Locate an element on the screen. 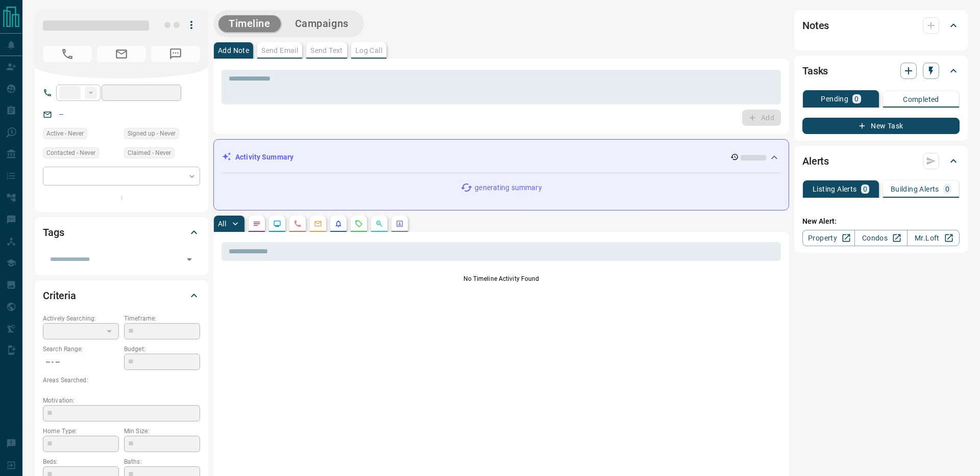  p: No Timeline Activity Found is located at coordinates (501, 279).